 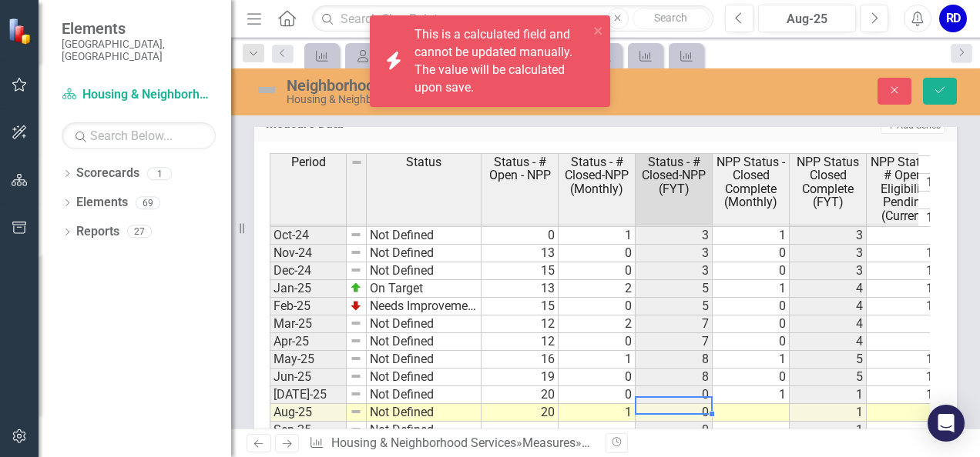 What do you see at coordinates (308, 324) in the screenshot?
I see `td: Mar-25` at bounding box center [308, 324].